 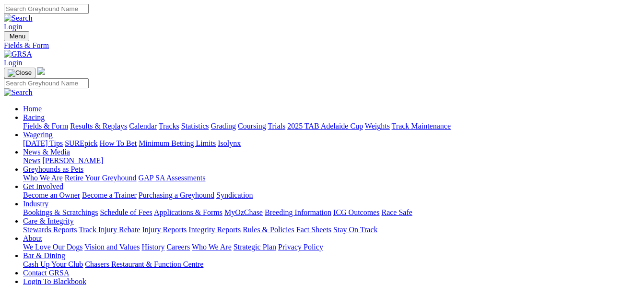 I want to click on a: Purchasing a Greyhound, so click(x=176, y=195).